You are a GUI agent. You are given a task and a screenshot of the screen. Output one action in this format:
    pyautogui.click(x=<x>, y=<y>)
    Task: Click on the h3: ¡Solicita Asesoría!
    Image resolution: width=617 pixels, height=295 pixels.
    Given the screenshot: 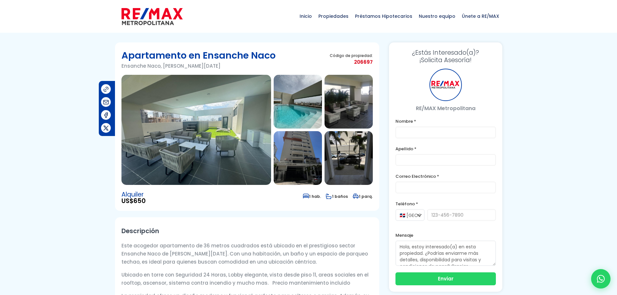 What is the action you would take?
    pyautogui.click(x=445, y=56)
    